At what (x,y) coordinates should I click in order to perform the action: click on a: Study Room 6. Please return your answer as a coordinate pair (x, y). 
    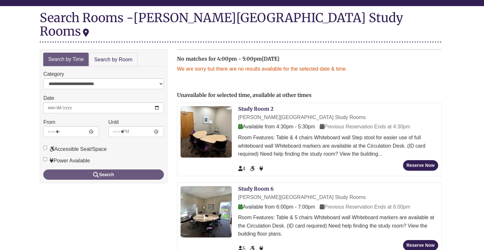
    Looking at the image, I should click on (256, 188).